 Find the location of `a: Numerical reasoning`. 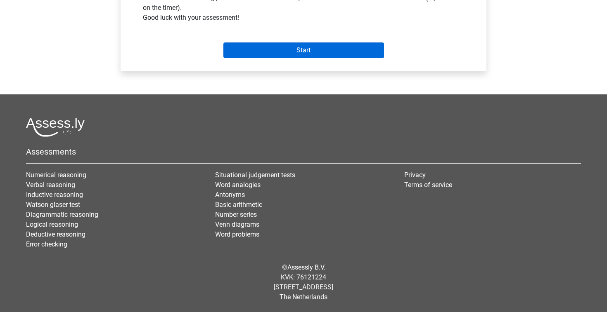

a: Numerical reasoning is located at coordinates (56, 175).